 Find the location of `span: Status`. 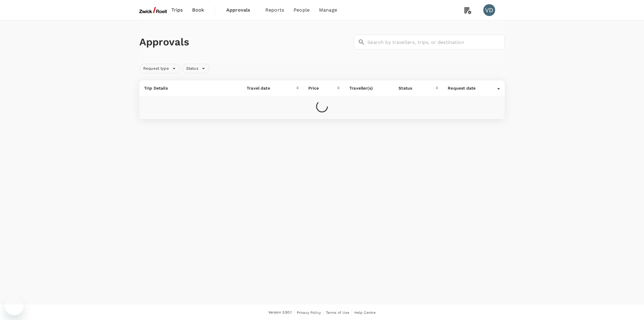

span: Status is located at coordinates (192, 69).